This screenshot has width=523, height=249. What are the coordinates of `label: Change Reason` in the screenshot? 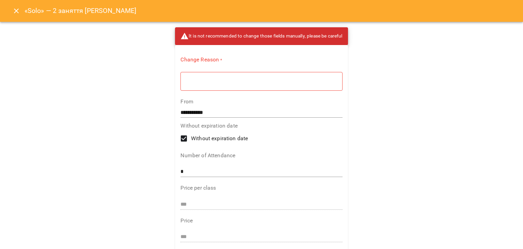 It's located at (261, 60).